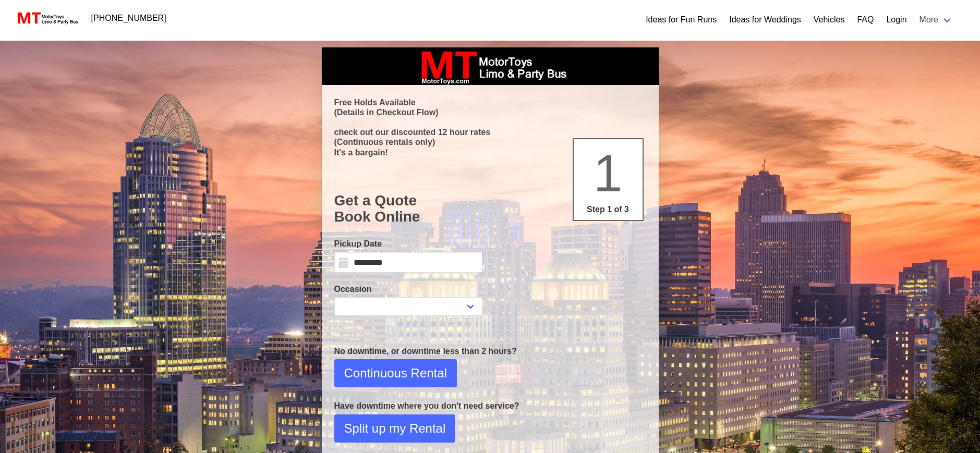  What do you see at coordinates (896, 20) in the screenshot?
I see `a: Login` at bounding box center [896, 20].